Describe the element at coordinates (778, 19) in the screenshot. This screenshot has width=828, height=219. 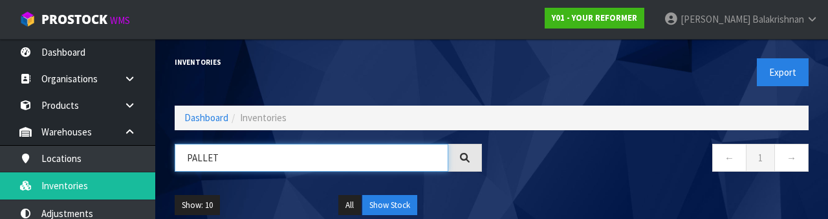
I see `span: Balakrishnan` at that location.